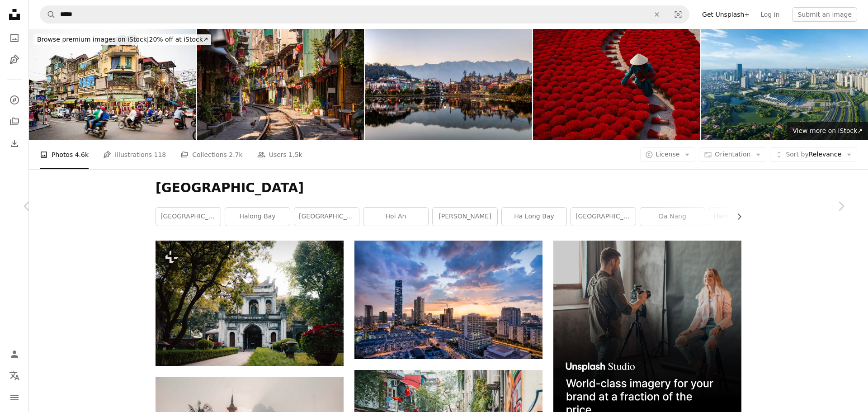 Image resolution: width=868 pixels, height=412 pixels. Describe the element at coordinates (732, 154) in the screenshot. I see `span: Orientation` at that location.